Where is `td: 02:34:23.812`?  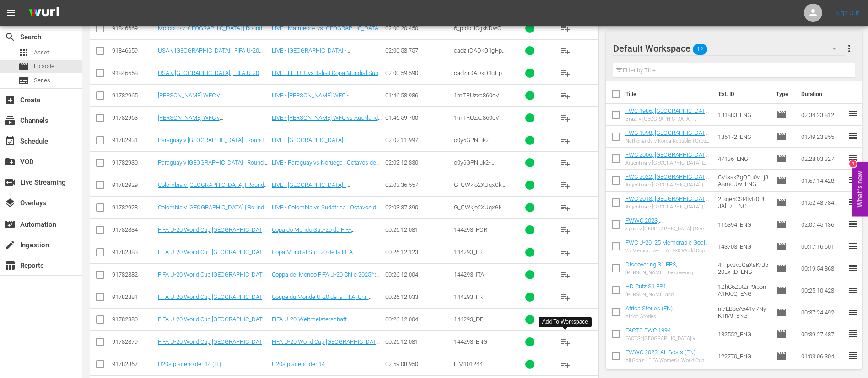
td: 02:34:23.812 is located at coordinates (823, 115).